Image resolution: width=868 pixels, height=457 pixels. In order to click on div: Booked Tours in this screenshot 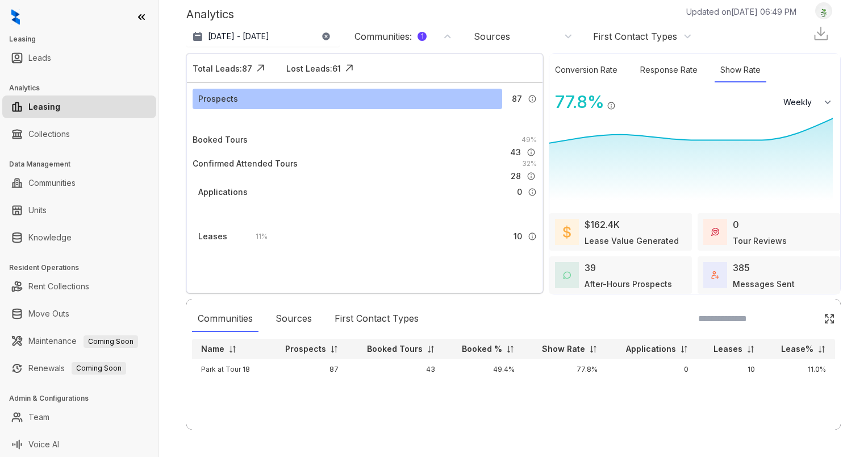, I will do `click(220, 139)`.